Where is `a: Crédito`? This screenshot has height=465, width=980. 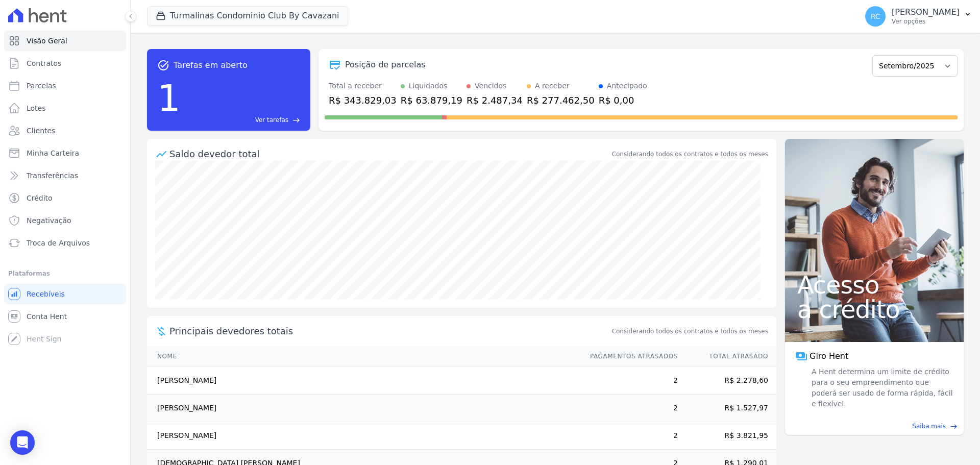
a: Crédito is located at coordinates (65, 198).